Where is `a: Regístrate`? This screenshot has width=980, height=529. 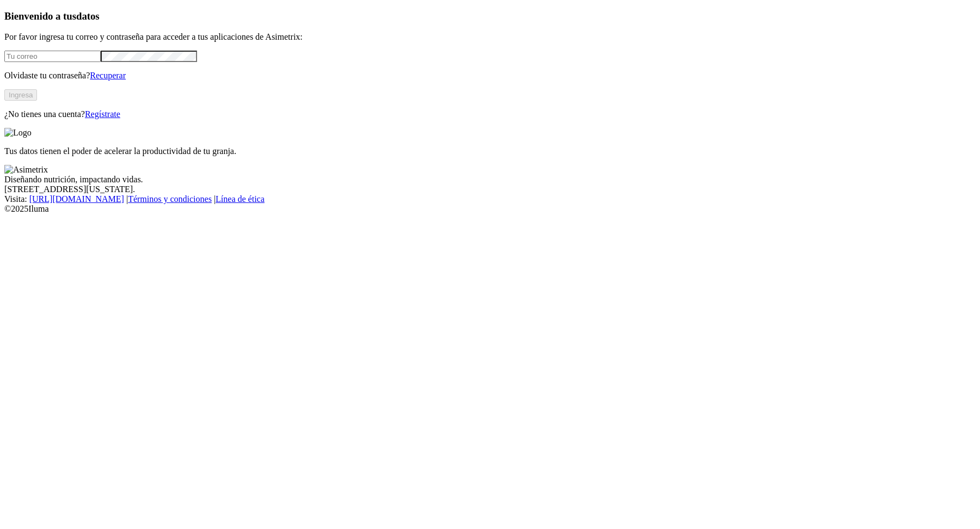
a: Regístrate is located at coordinates (102, 114).